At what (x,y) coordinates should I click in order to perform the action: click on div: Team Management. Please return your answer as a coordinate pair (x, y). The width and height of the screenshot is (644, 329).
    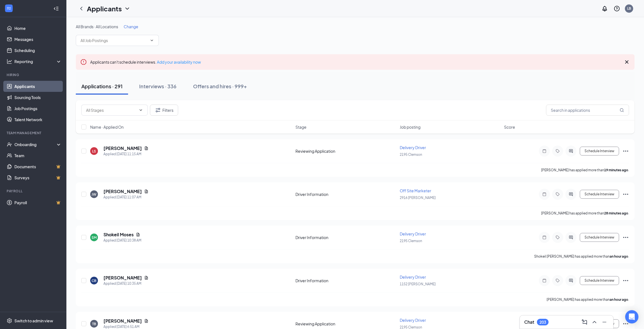
    Looking at the image, I should click on (33, 133).